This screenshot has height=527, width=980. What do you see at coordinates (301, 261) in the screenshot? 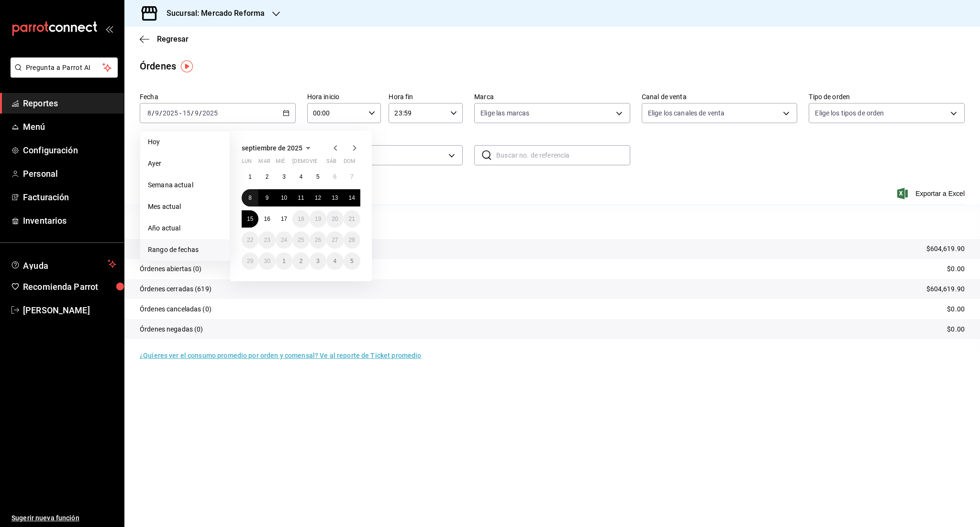
I see `button: 2 de octubre de 2025` at bounding box center [301, 261].